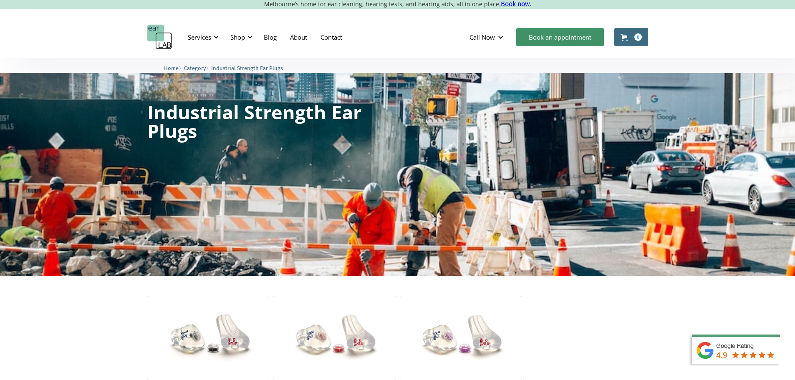  Describe the element at coordinates (247, 68) in the screenshot. I see `a: Industrial Strength Ear Plugs` at that location.